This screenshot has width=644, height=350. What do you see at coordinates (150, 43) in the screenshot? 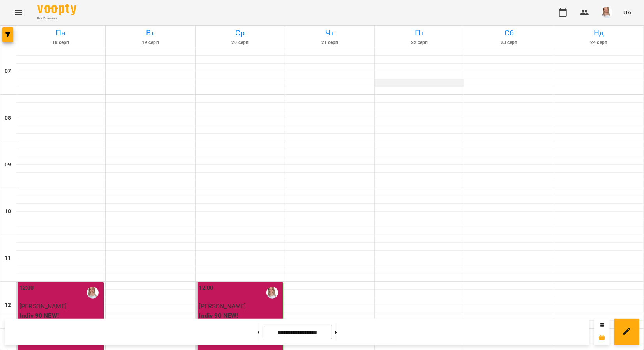
I see `h6: 19 серп` at bounding box center [150, 43].